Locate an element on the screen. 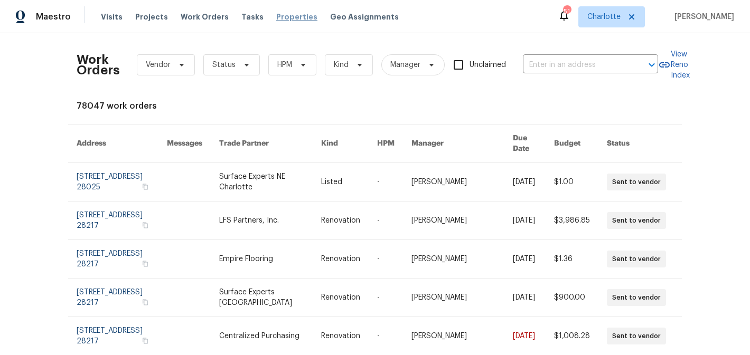 The width and height of the screenshot is (750, 355). td: Empire Flooring is located at coordinates (261, 259).